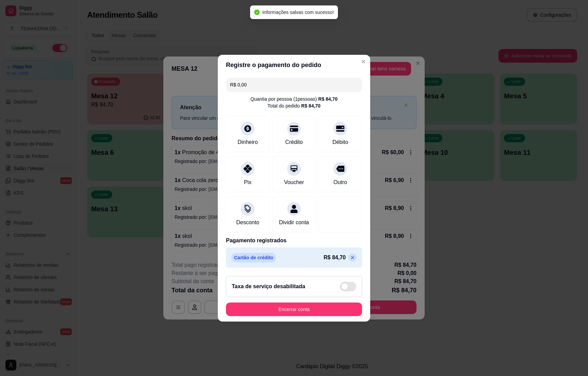 The width and height of the screenshot is (588, 376). I want to click on div: Crédito, so click(294, 142).